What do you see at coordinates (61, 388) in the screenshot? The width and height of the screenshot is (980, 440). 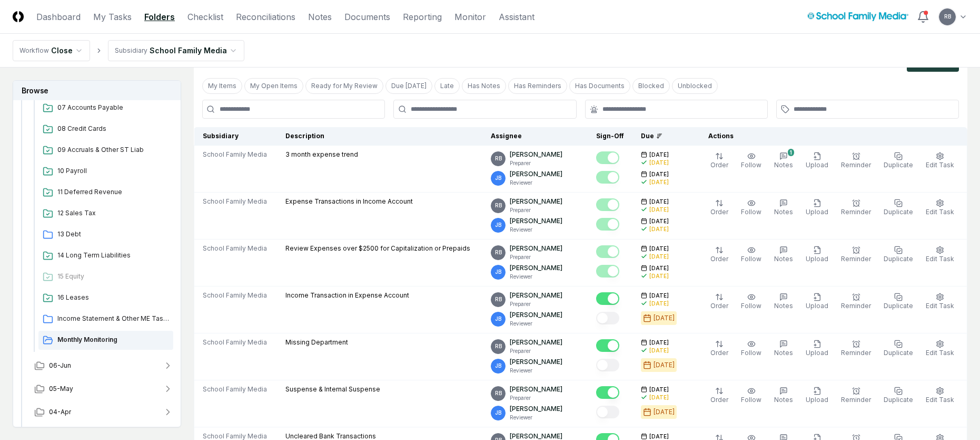 I see `span: 05-May` at bounding box center [61, 388].